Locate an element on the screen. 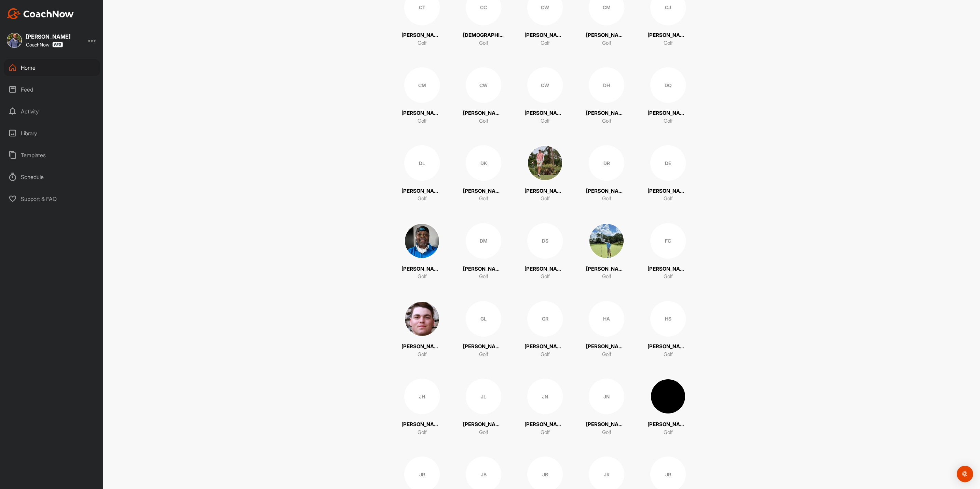 This screenshot has height=489, width=980. div: DQ is located at coordinates (668, 85).